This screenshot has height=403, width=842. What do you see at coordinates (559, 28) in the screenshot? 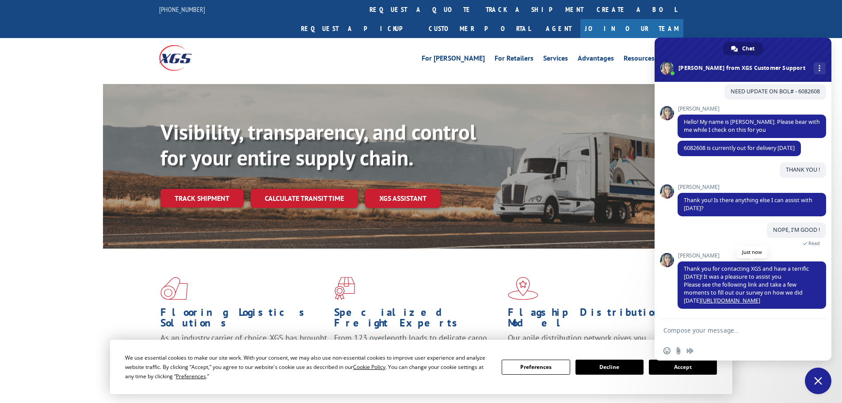
I see `a: Agent` at bounding box center [559, 28].